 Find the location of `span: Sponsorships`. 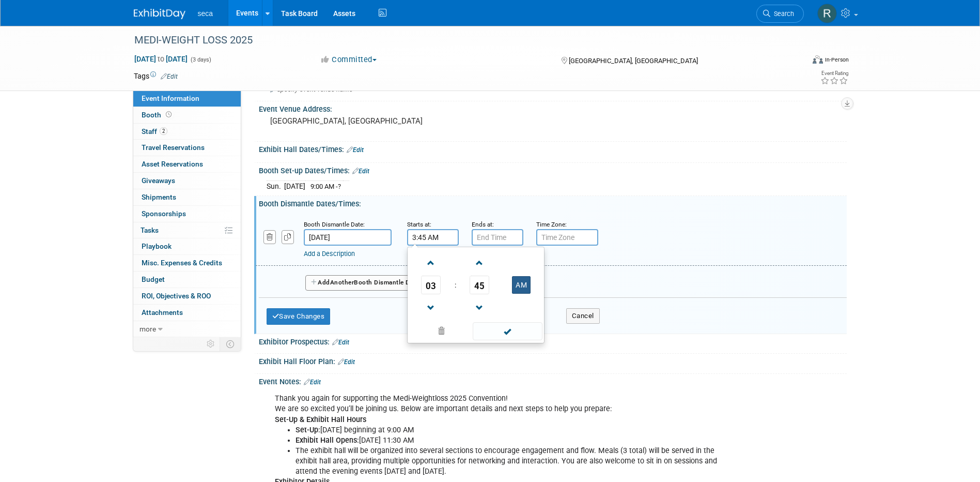

span: Sponsorships is located at coordinates (163, 213).